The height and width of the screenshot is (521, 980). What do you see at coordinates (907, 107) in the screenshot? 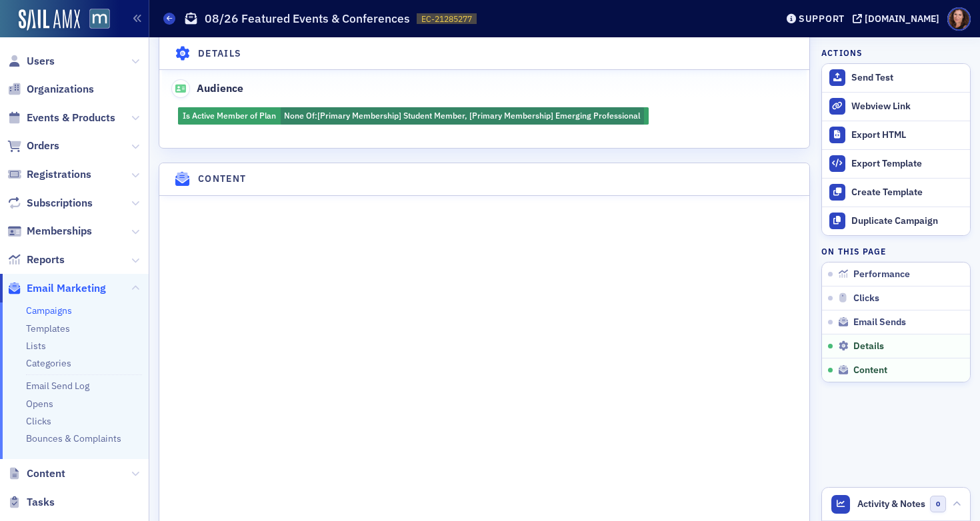
I see `div: Webview Link` at bounding box center [907, 107].